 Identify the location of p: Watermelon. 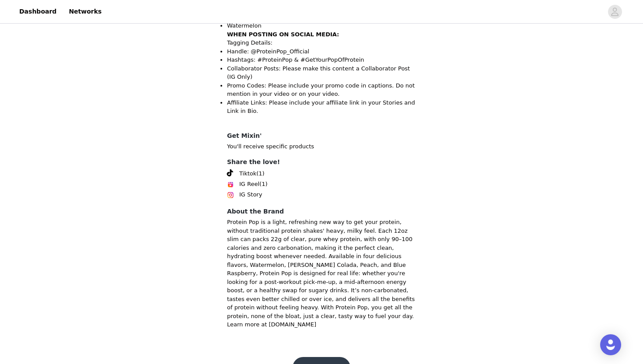
(322, 26).